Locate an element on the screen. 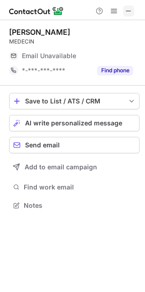  button: Notes is located at coordinates (74, 205).